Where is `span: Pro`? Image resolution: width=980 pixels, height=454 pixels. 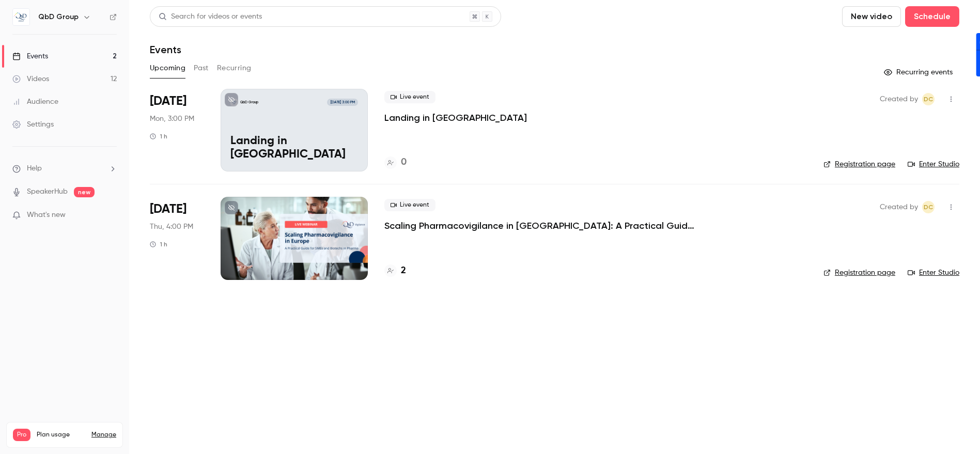 span: Pro is located at coordinates (22, 435).